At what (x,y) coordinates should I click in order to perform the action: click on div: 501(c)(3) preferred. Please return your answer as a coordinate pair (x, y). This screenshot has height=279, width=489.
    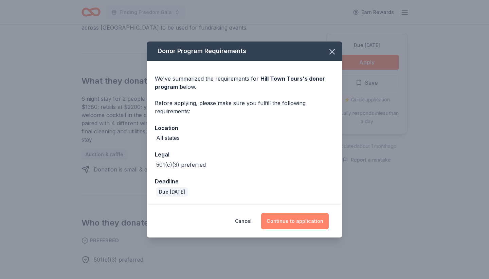
    Looking at the image, I should click on (181, 165).